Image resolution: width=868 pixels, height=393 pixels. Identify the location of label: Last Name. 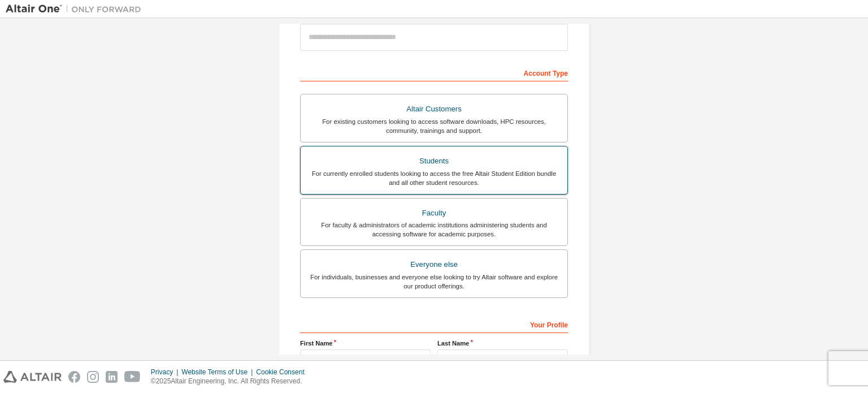
(502, 343).